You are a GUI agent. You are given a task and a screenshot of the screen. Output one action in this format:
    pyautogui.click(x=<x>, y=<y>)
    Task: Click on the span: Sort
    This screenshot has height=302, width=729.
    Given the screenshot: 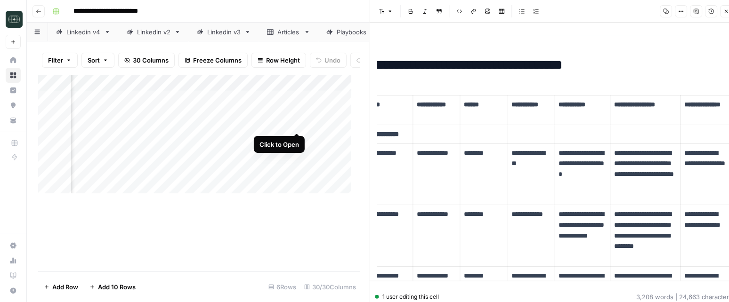 What is the action you would take?
    pyautogui.click(x=94, y=60)
    